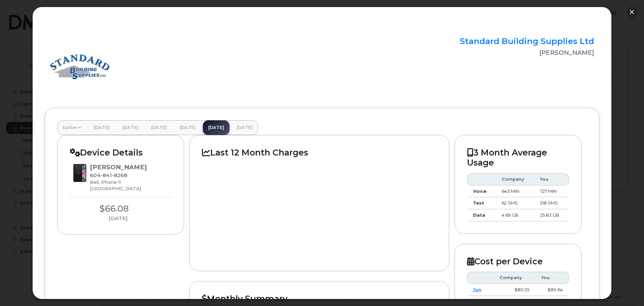  I want to click on h2: Device Details, so click(121, 152).